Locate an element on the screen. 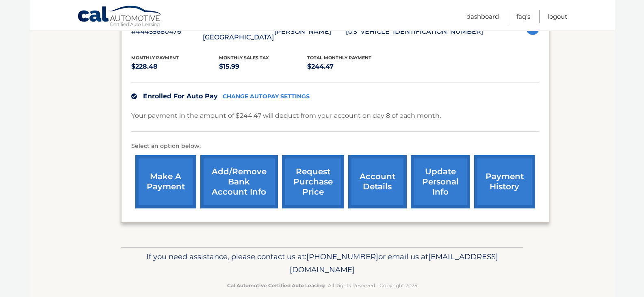 This screenshot has width=644, height=297. span: Enrolled For Auto Pay is located at coordinates (181, 96).